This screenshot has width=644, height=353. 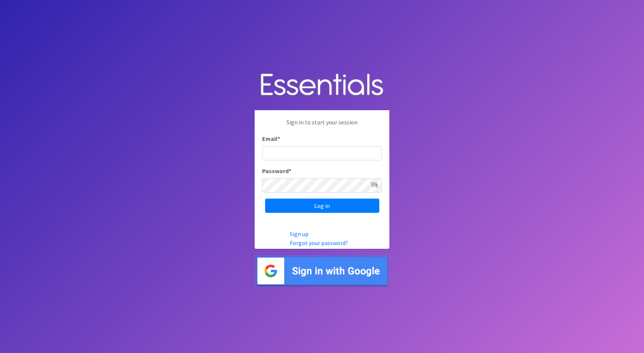 What do you see at coordinates (319, 243) in the screenshot?
I see `a: Forgot your password?` at bounding box center [319, 243].